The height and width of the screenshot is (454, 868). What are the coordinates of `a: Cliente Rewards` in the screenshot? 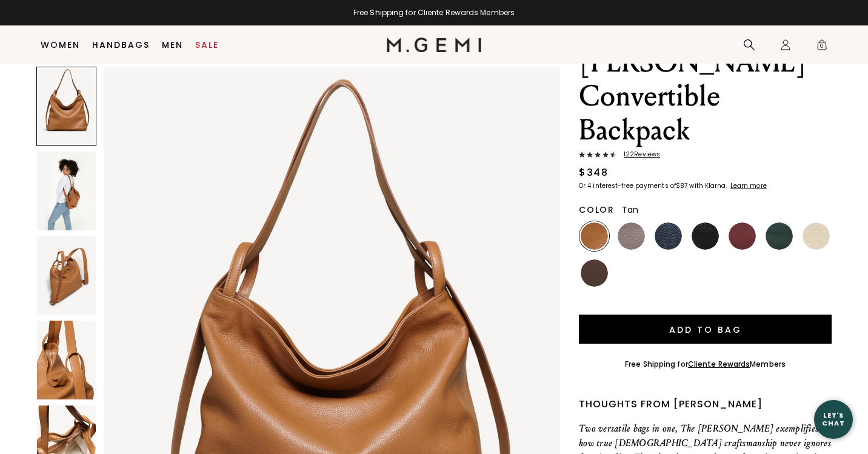 It's located at (719, 364).